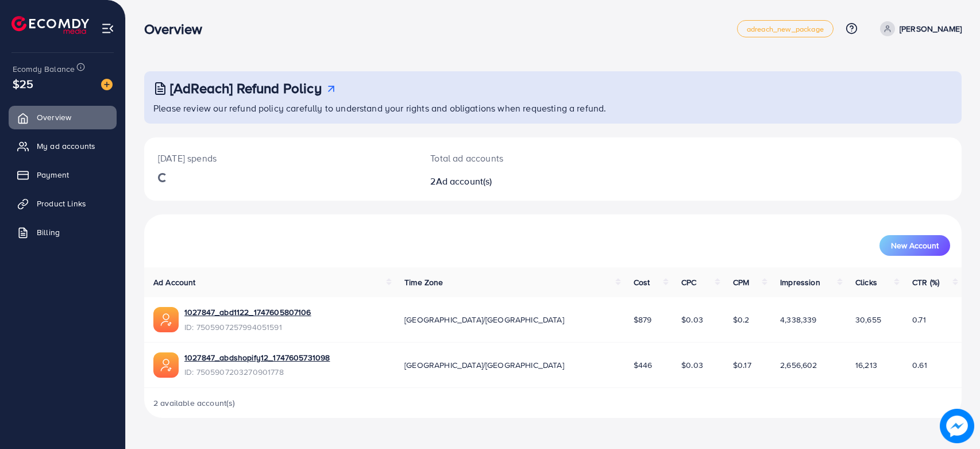 The height and width of the screenshot is (449, 980). Describe the element at coordinates (643, 365) in the screenshot. I see `span: $446` at that location.